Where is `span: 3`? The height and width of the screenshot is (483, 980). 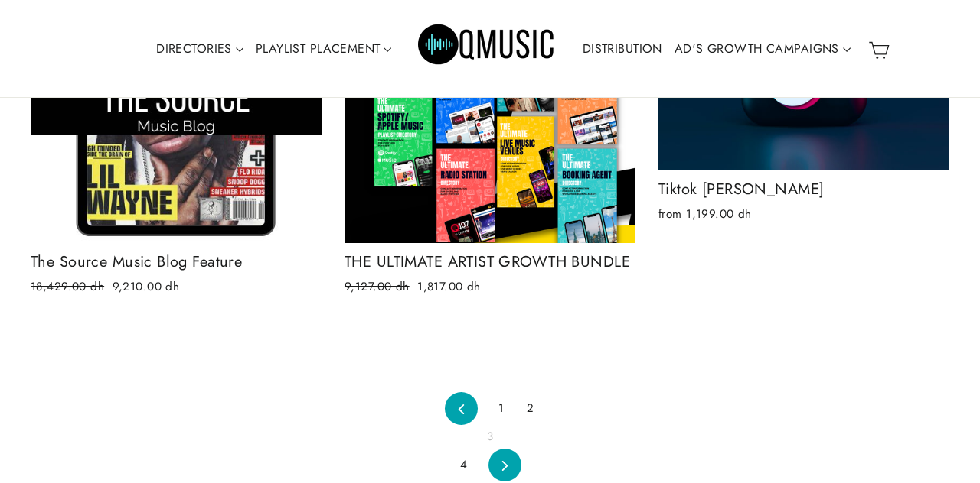
span: 3 is located at coordinates (490, 436).